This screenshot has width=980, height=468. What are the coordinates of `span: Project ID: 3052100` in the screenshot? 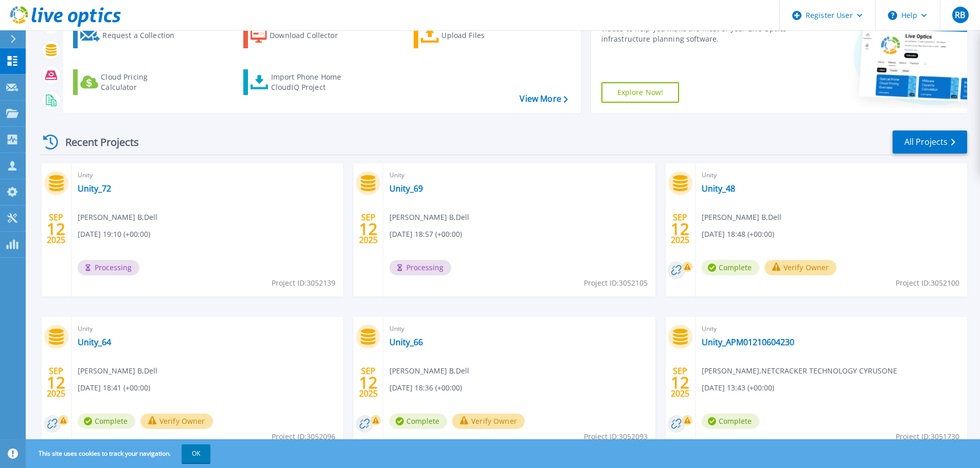 It's located at (927, 283).